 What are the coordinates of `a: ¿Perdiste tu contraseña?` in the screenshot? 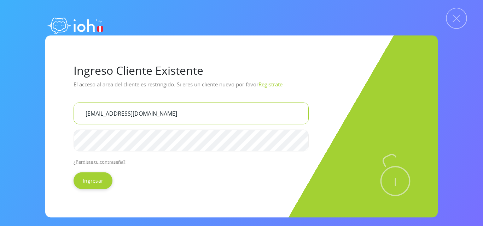 It's located at (99, 162).